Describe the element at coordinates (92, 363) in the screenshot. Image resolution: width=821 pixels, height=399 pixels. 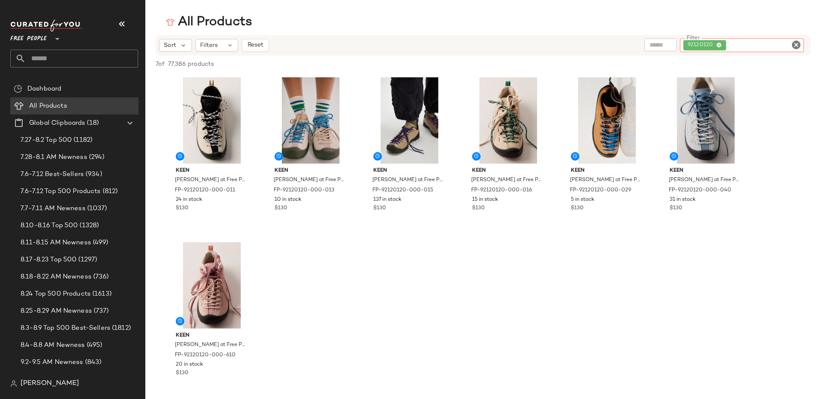
I see `span: (843)` at that location.